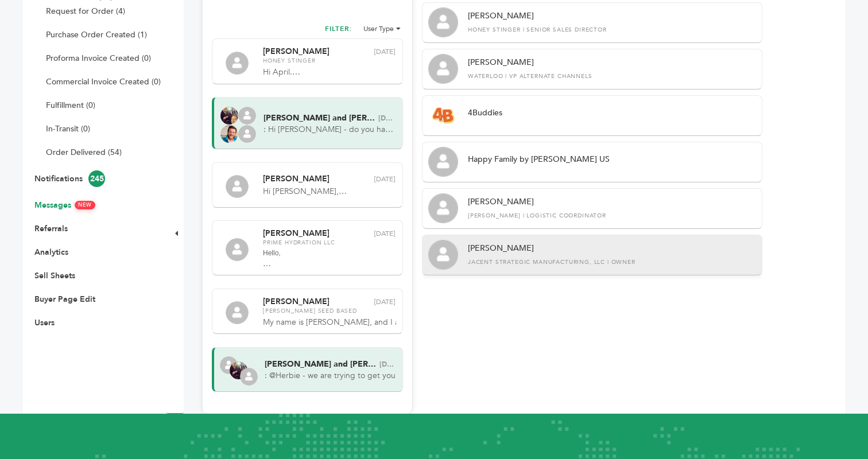 The width and height of the screenshot is (868, 459). What do you see at coordinates (612, 30) in the screenshot?
I see `div: Honey Stinger | Senior Sales Director` at bounding box center [612, 30].